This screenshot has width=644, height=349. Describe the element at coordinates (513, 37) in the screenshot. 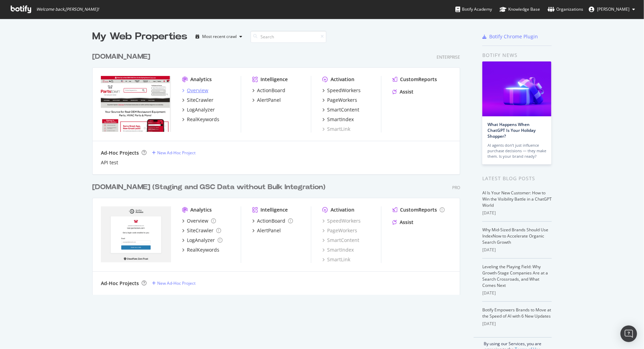

I see `div: Botify Chrome Plugin` at that location.